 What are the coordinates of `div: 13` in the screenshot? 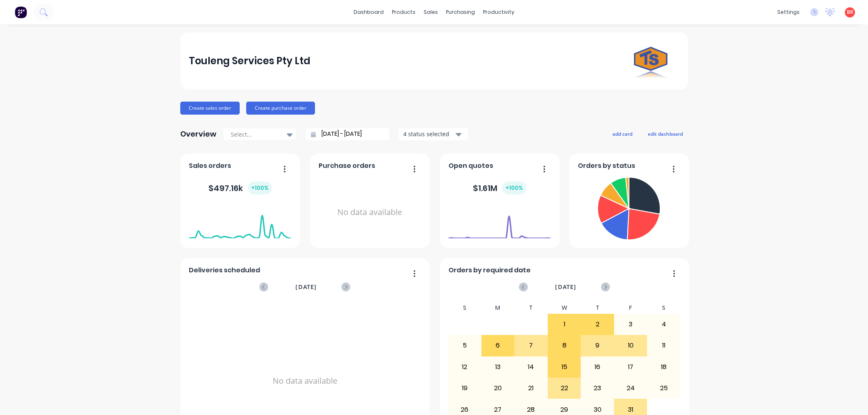 It's located at (498, 367).